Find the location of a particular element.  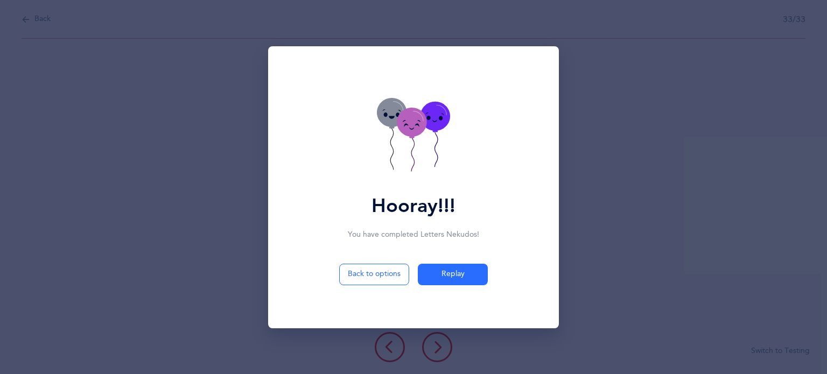

div: Hooray!!! is located at coordinates (413, 206).